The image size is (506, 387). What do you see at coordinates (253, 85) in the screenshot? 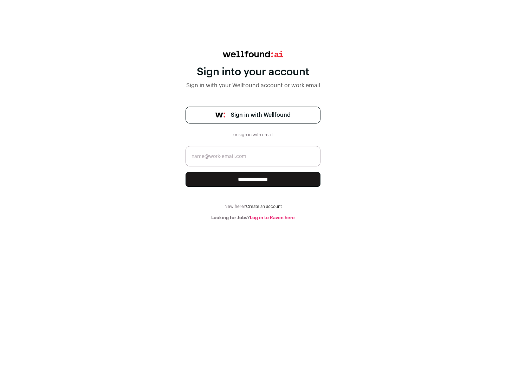
I see `div: Sign in with your Wellfound account or work email` at bounding box center [253, 85].